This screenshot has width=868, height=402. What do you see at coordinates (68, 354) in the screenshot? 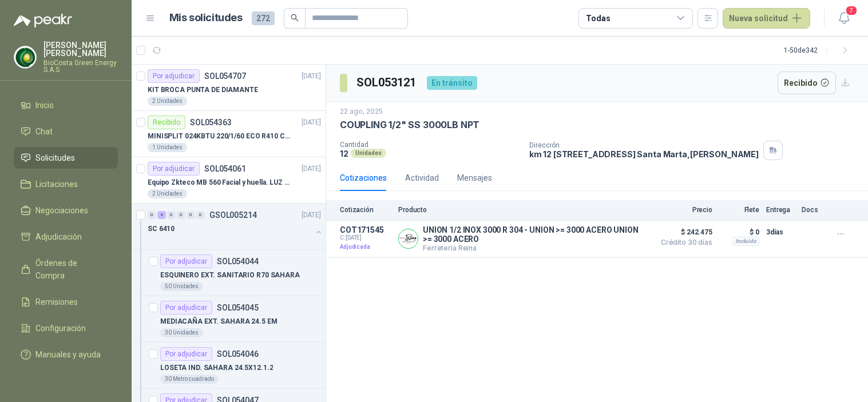
I see `span: Manuales y ayuda` at bounding box center [68, 354].